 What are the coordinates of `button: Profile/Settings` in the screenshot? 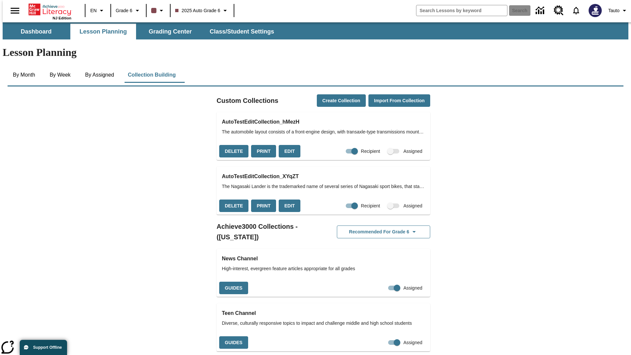 It's located at (618, 11).